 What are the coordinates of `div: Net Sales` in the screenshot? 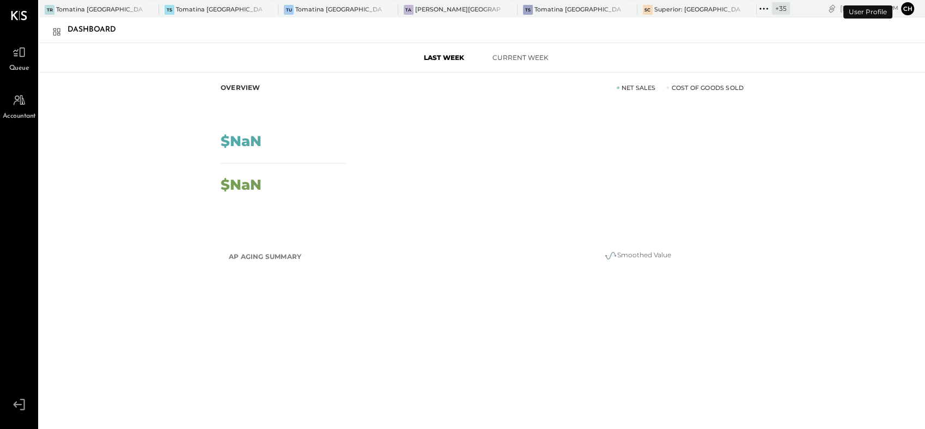 It's located at (636, 88).